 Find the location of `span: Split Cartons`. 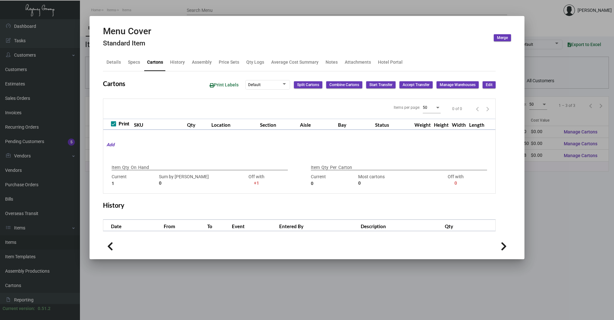

span: Split Cartons is located at coordinates (308, 85).